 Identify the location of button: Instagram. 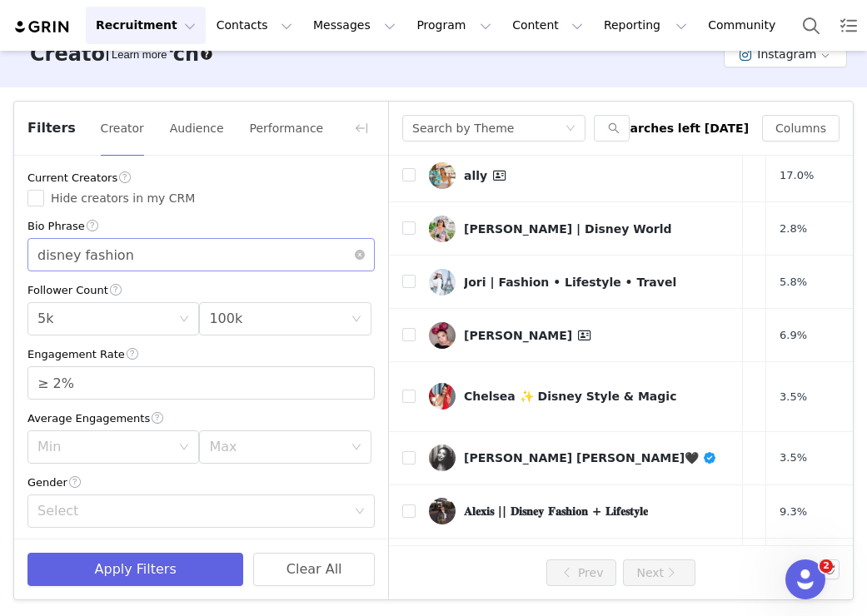
(786, 55).